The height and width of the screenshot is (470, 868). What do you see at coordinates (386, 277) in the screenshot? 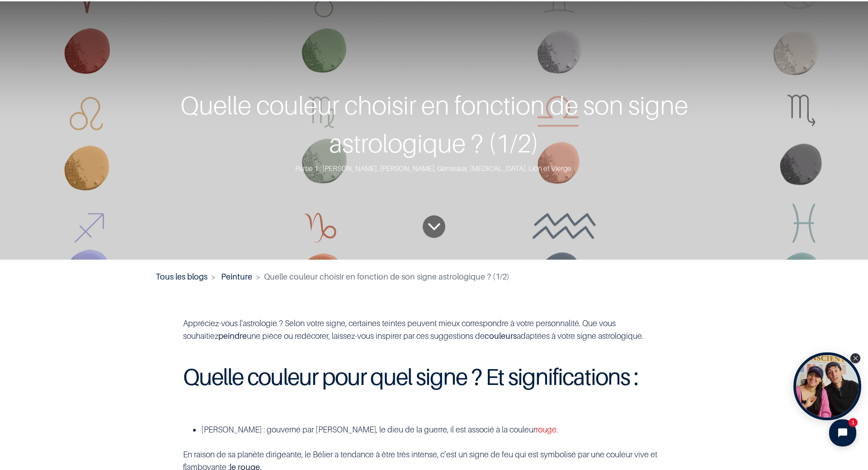
I see `span: Quelle couleur choisir en fonction de son signe astrologique ? (1/2)` at bounding box center [386, 277].